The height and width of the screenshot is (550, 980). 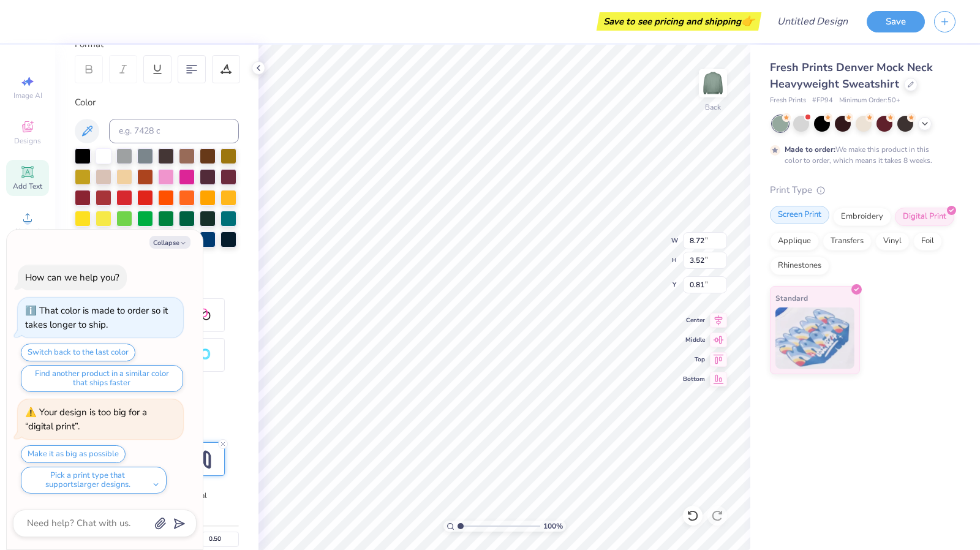 I want to click on span: Top, so click(x=694, y=360).